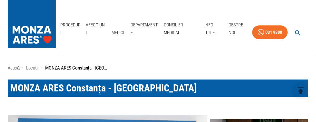 This screenshot has height=122, width=316. What do you see at coordinates (181, 29) in the screenshot?
I see `a: Consilier Medical` at bounding box center [181, 29].